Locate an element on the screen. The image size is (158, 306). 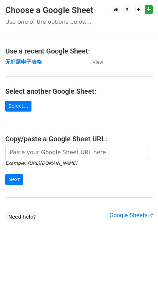
strong: 无标题电子表格 is located at coordinates (23, 62).